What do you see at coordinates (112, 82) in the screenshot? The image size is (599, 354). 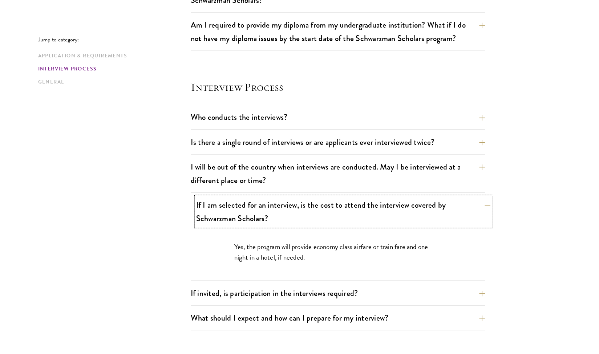 I see `a: General` at bounding box center [112, 82].